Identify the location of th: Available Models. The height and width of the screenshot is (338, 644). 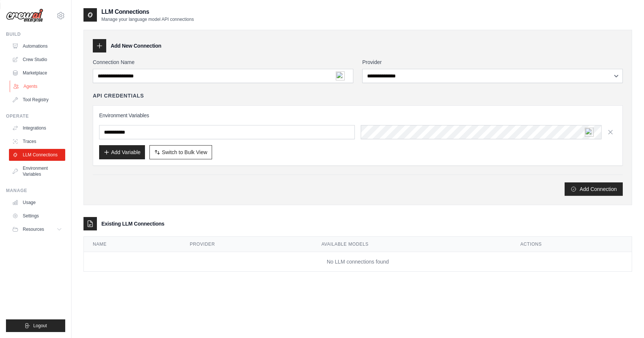
(412, 244).